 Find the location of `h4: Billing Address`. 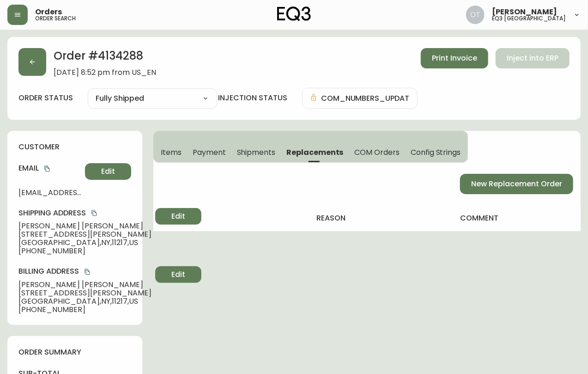

h4: Billing Address is located at coordinates (85, 271).